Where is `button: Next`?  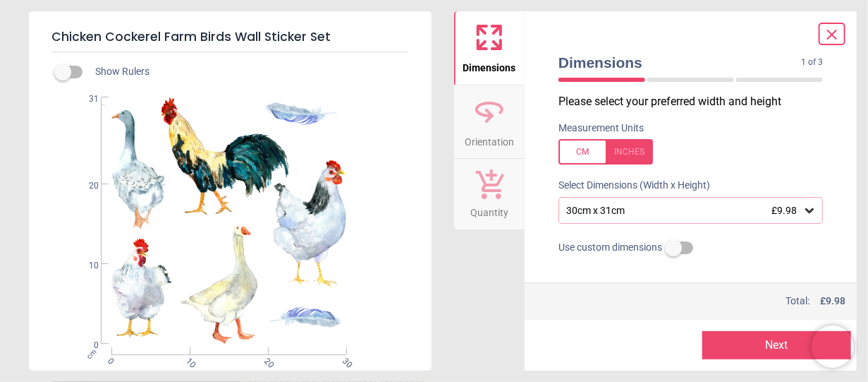 button: Next is located at coordinates (777, 346).